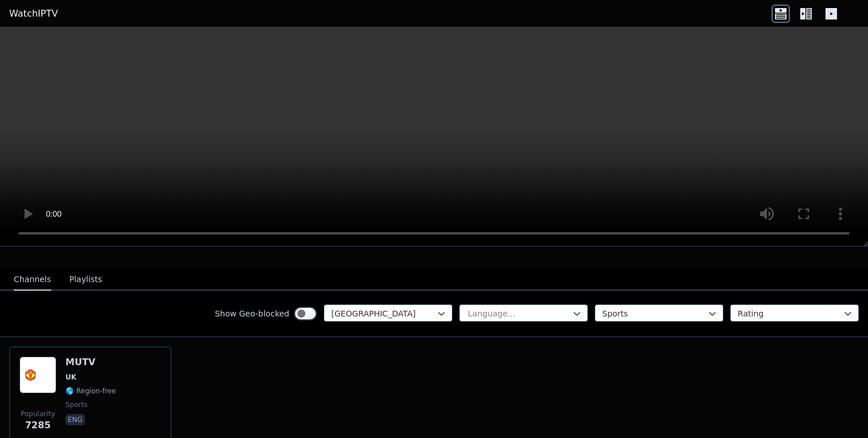  I want to click on img: MUTV, so click(38, 375).